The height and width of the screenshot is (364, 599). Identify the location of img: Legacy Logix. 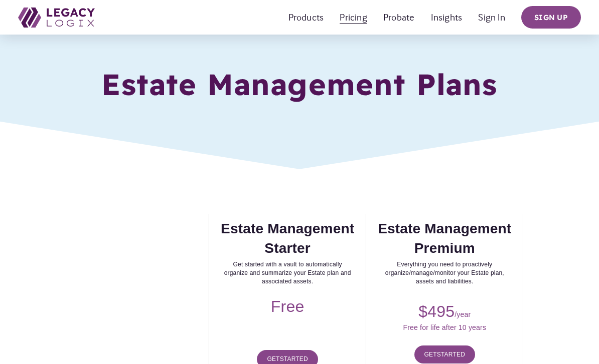
(56, 17).